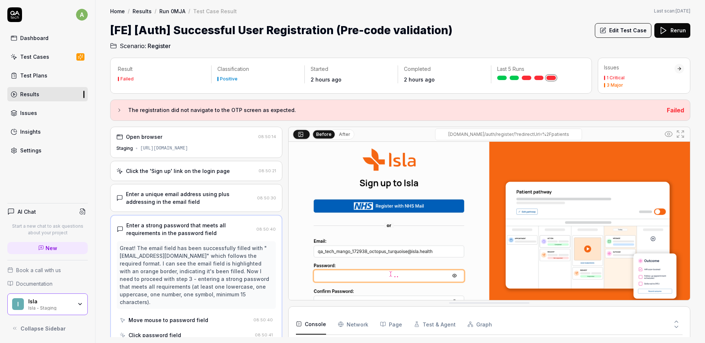 This screenshot has height=343, width=705. What do you see at coordinates (47, 150) in the screenshot?
I see `a: Settings` at bounding box center [47, 150].